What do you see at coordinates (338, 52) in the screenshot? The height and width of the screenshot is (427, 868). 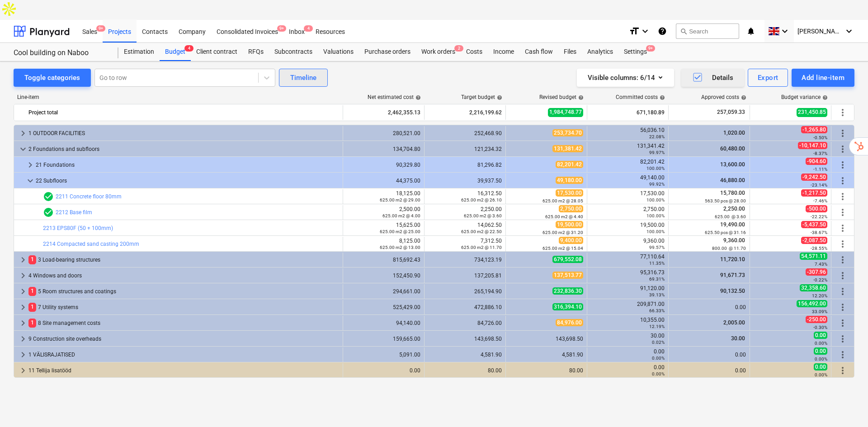 I see `a: Valuations` at bounding box center [338, 52].